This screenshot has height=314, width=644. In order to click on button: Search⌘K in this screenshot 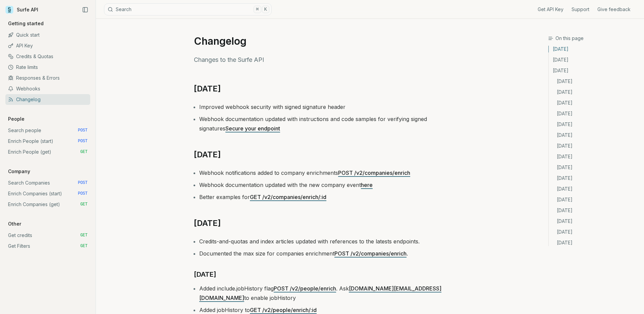, I will do `click(187, 9)`.